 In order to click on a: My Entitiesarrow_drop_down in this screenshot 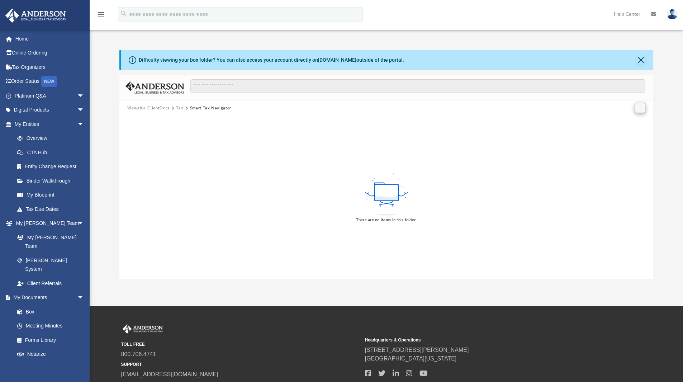, I will do `click(50, 124)`.